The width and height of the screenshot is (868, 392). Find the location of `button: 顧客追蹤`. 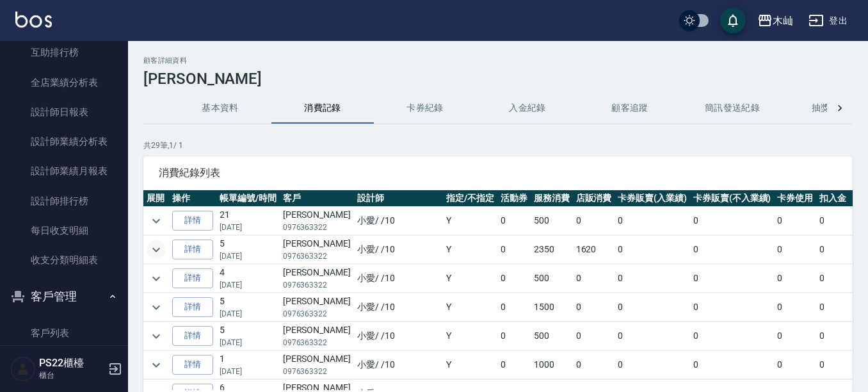

button: 顧客追蹤 is located at coordinates (630, 108).